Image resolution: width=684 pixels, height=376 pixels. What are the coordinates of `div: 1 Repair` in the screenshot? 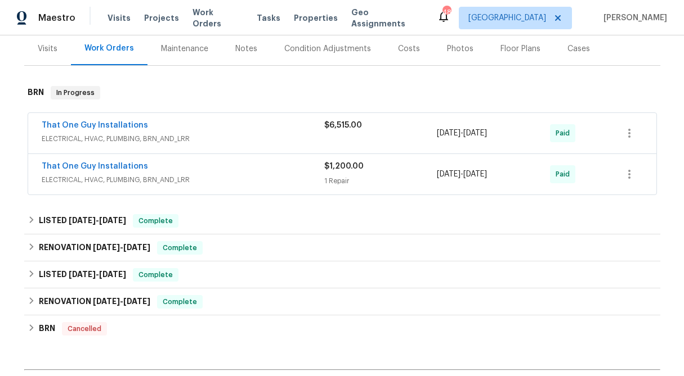 It's located at (380, 181).